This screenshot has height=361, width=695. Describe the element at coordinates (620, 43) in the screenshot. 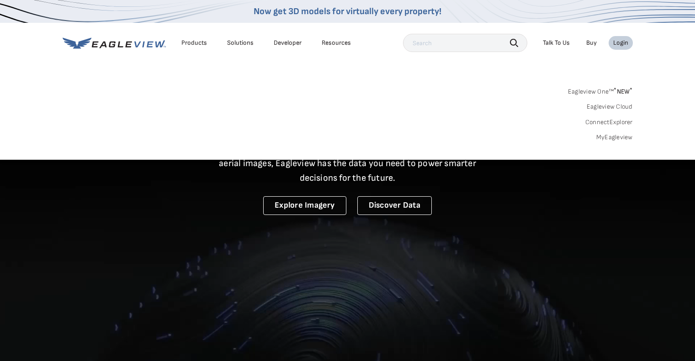

I see `div: Login` at that location.